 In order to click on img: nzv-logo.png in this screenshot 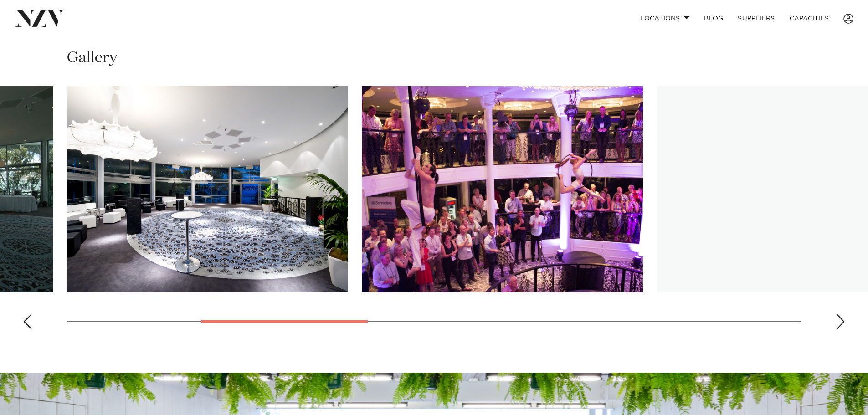, I will do `click(39, 18)`.